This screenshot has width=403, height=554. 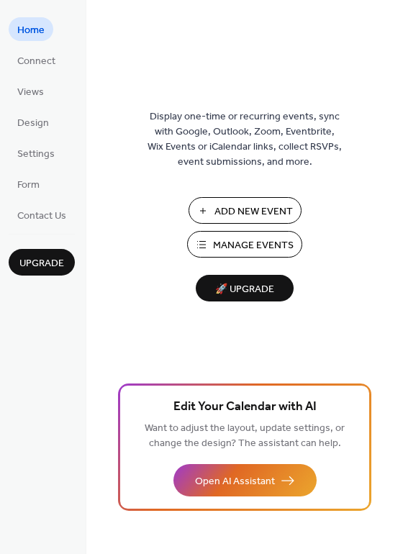 I want to click on span: Views, so click(x=30, y=92).